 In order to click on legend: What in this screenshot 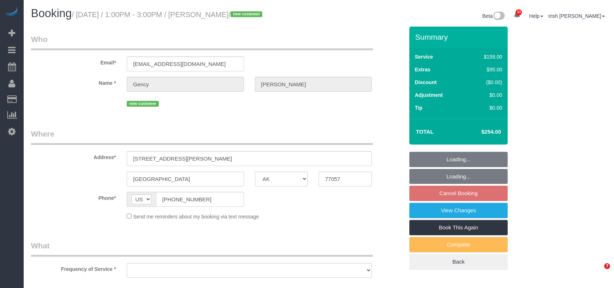, I will do `click(202, 248)`.